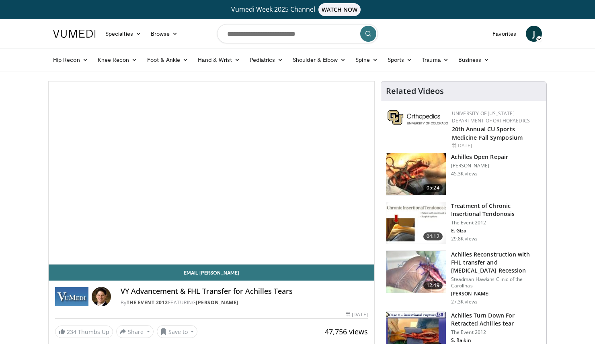 This screenshot has height=344, width=595. What do you see at coordinates (464, 239) in the screenshot?
I see `p: 29.8K views` at bounding box center [464, 239].